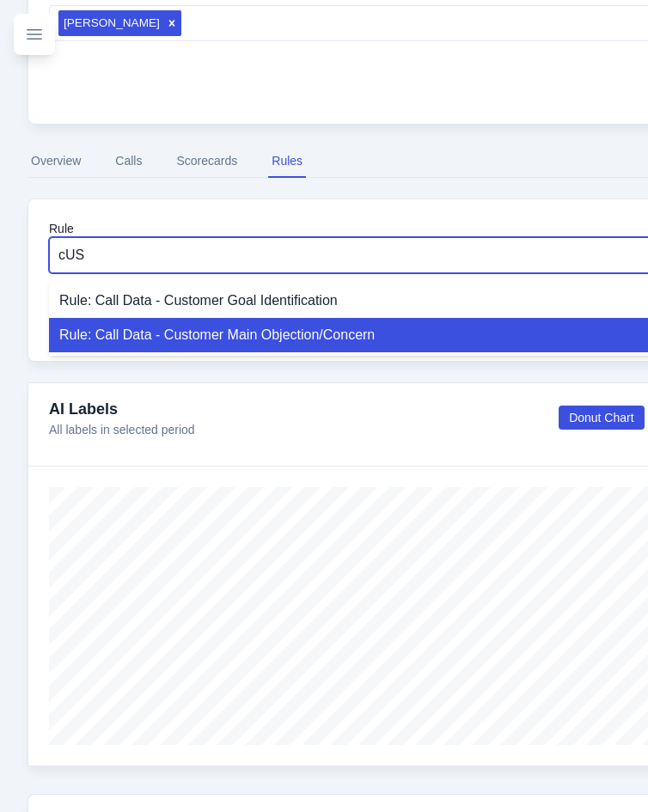 The height and width of the screenshot is (812, 648). What do you see at coordinates (172, 24) in the screenshot?
I see `div: Remove Yaritza Santiago` at bounding box center [172, 24].